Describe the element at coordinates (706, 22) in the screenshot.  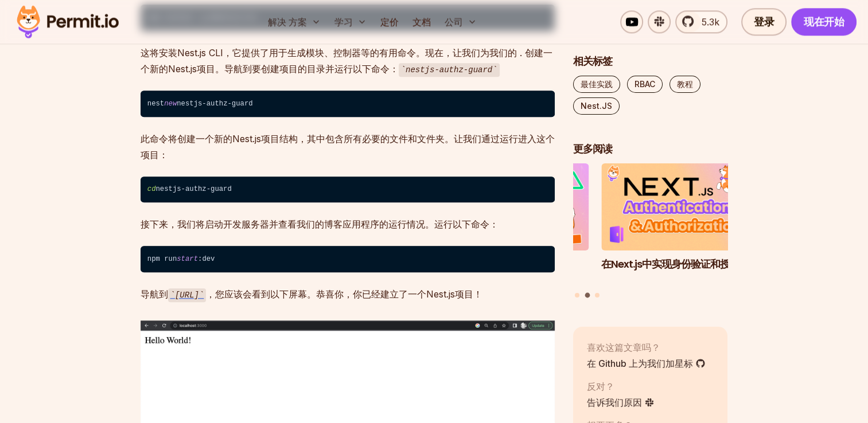
I see `span: 5.3k` at that location.